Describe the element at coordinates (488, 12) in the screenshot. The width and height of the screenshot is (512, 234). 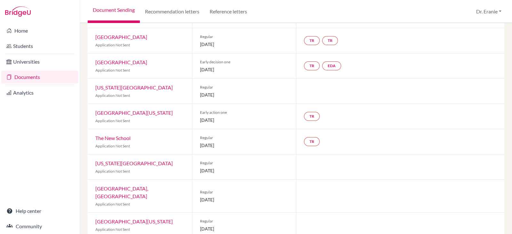
I see `button: Dr. Eranie` at that location.